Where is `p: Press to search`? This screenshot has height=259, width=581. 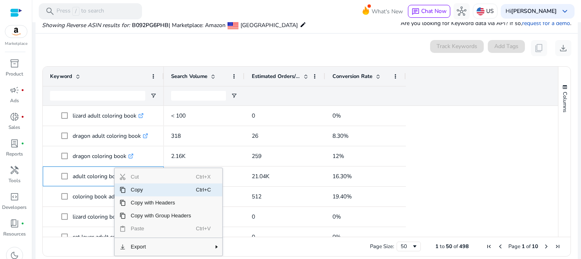
p: Press to search is located at coordinates (80, 11).